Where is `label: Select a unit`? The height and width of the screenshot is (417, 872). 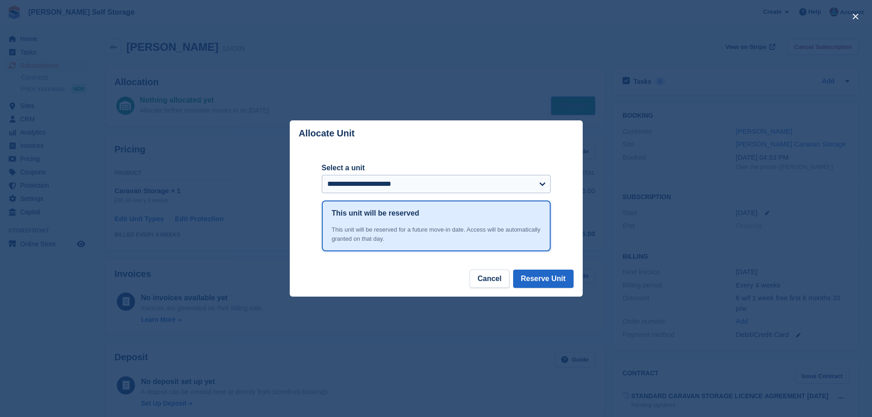 label: Select a unit is located at coordinates (436, 168).